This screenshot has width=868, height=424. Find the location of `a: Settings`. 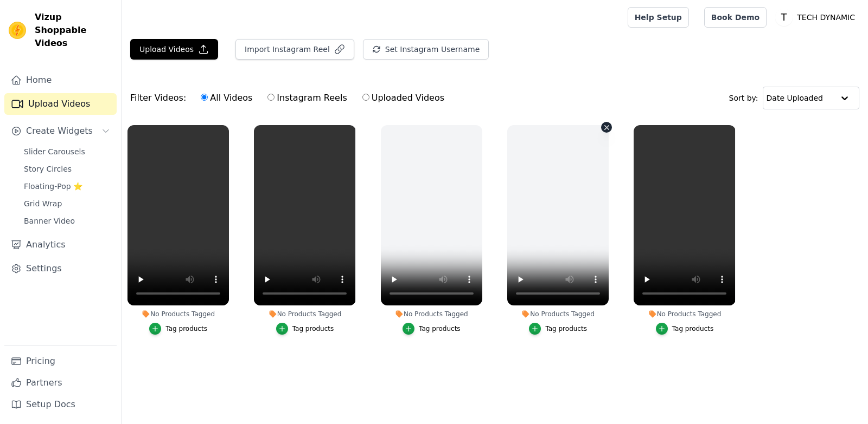

a: Settings is located at coordinates (60, 268).